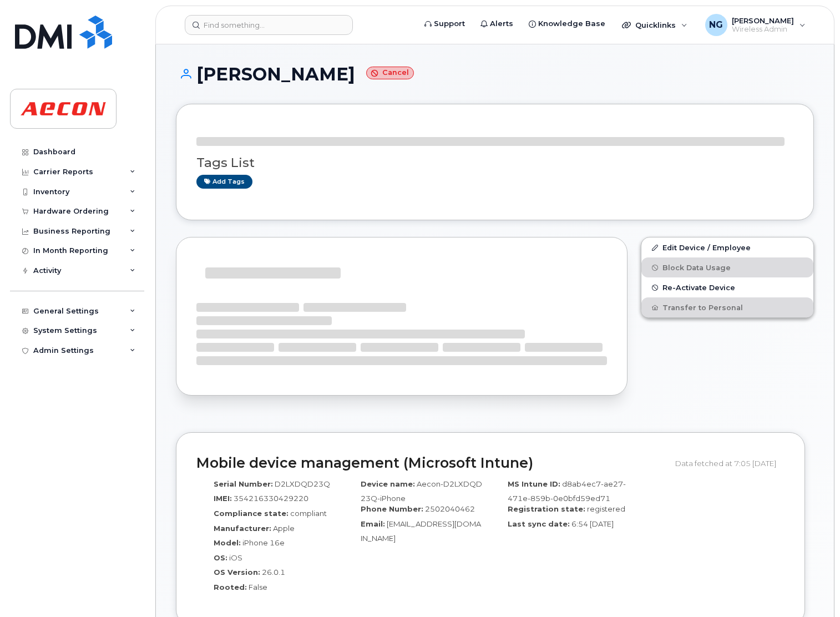 The height and width of the screenshot is (617, 840). I want to click on span: 26.0.1, so click(274, 572).